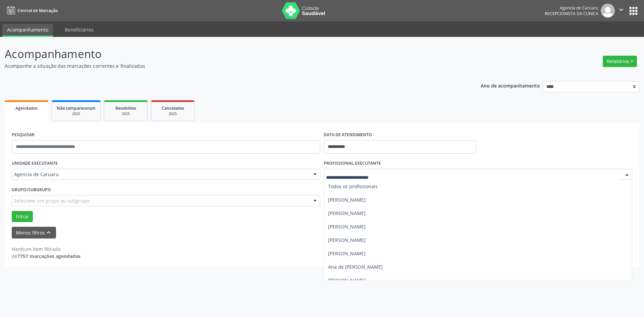  I want to click on strong: 7757 marcações agendadas, so click(49, 256).